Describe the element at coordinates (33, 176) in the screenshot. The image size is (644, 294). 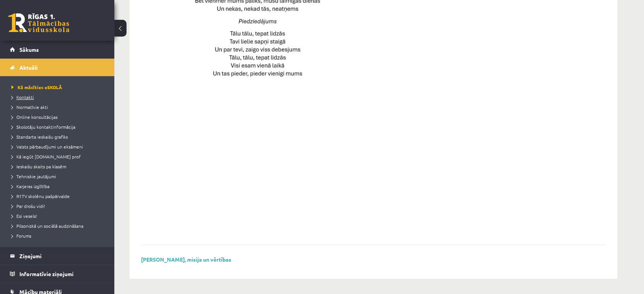
I see `span: Tehniskie jautājumi` at that location.